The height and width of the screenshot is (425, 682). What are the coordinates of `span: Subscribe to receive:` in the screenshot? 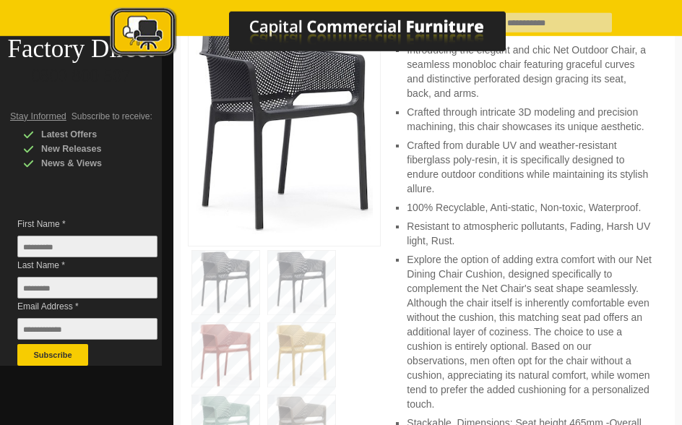 It's located at (112, 116).